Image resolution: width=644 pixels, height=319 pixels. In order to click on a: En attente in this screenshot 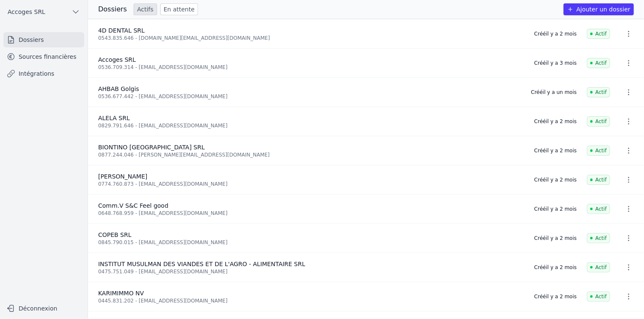, I will do `click(179, 9)`.